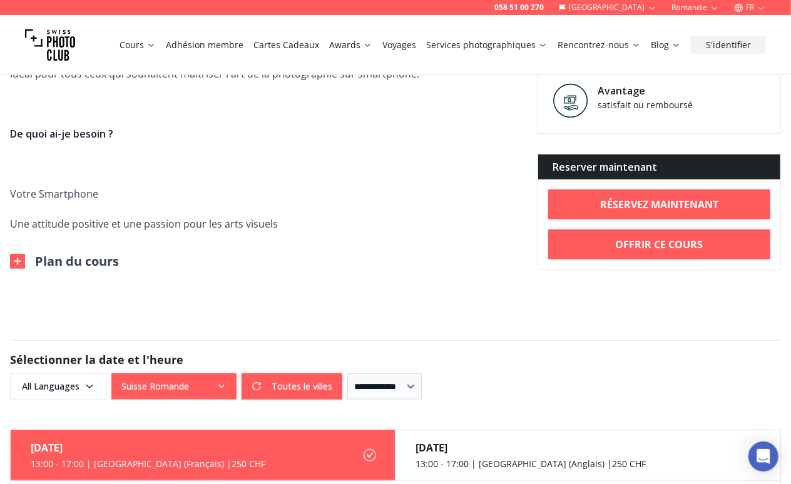 Image resolution: width=791 pixels, height=484 pixels. Describe the element at coordinates (18, 262) in the screenshot. I see `img: Outline Close` at that location.